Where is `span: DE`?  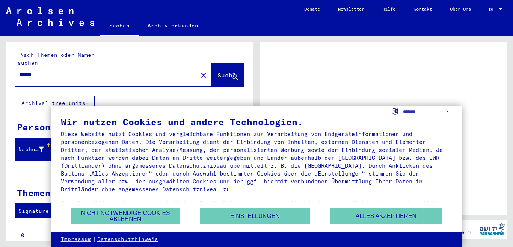
span: DE is located at coordinates (493, 9).